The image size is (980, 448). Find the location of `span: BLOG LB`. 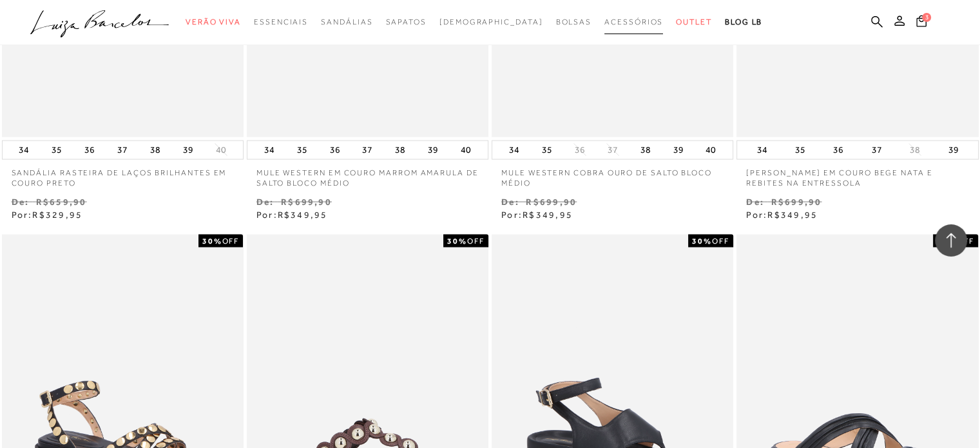

span: BLOG LB is located at coordinates (744, 22).